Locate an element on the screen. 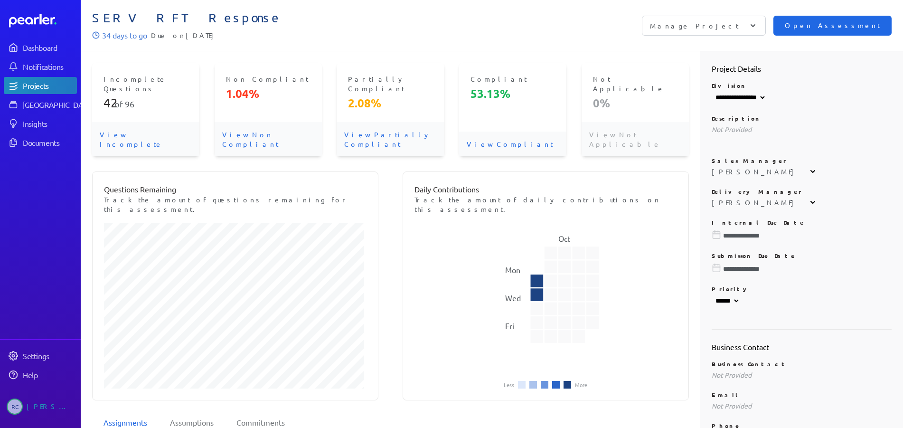  p: 2.08% is located at coordinates (390, 103).